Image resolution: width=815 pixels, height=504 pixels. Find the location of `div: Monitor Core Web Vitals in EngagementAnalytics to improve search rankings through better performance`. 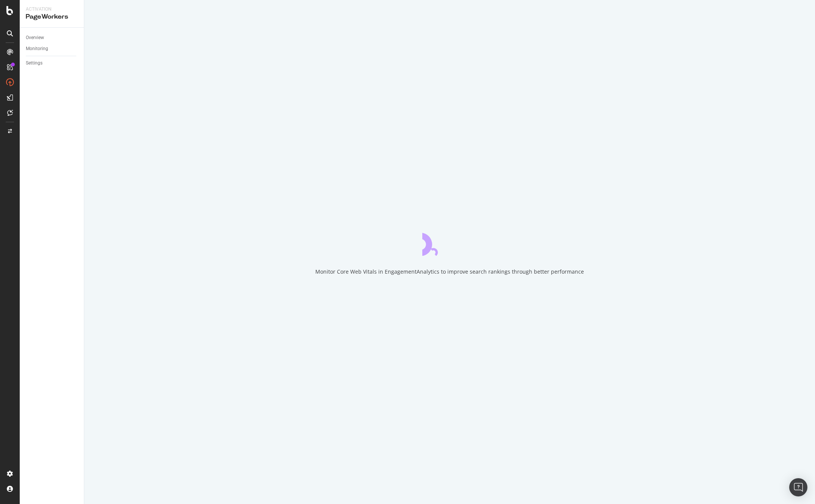

div: Monitor Core Web Vitals in EngagementAnalytics to improve search rankings through better performance is located at coordinates (450, 272).